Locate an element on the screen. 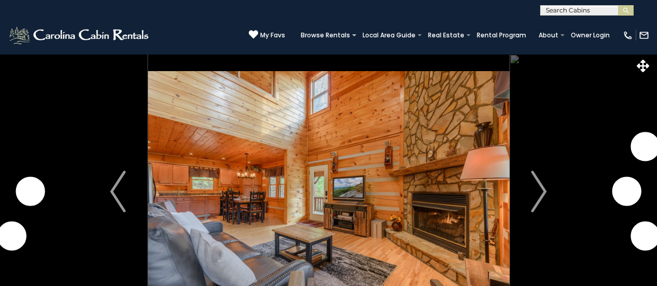 This screenshot has width=657, height=286. a: My Favs is located at coordinates (267, 35).